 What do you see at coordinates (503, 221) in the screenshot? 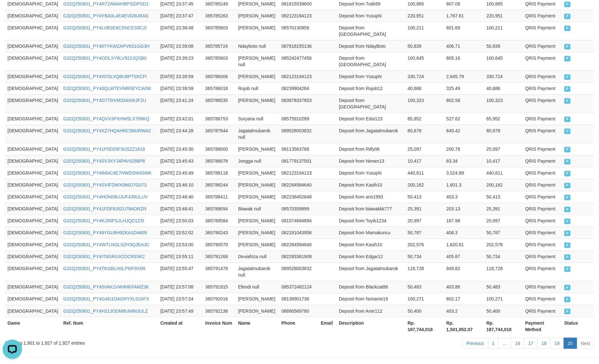
I see `td: 20,997` at bounding box center [503, 221].